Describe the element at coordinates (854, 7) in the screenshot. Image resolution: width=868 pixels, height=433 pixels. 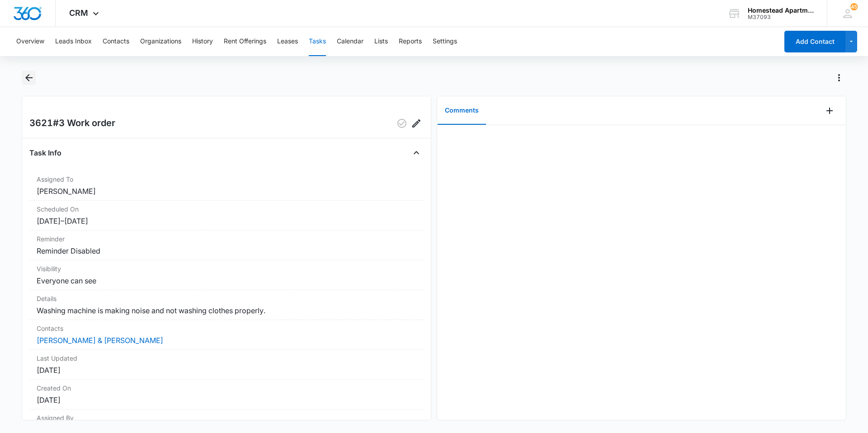
I see `span: 45` at that location.